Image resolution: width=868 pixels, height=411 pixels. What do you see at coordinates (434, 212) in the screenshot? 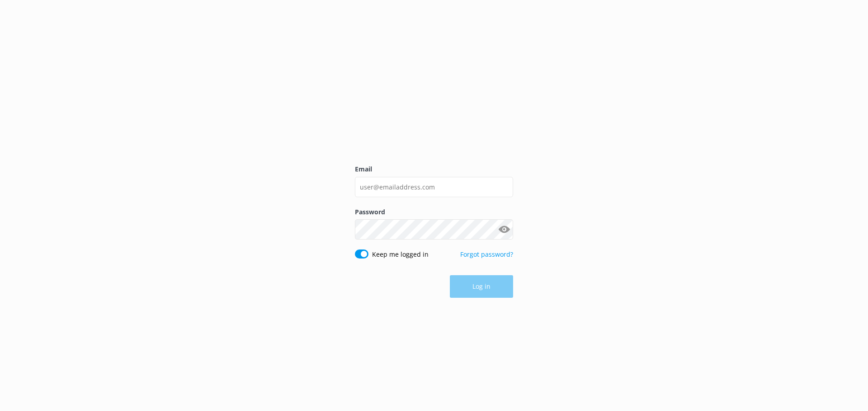
I see `label: Password` at bounding box center [434, 212].